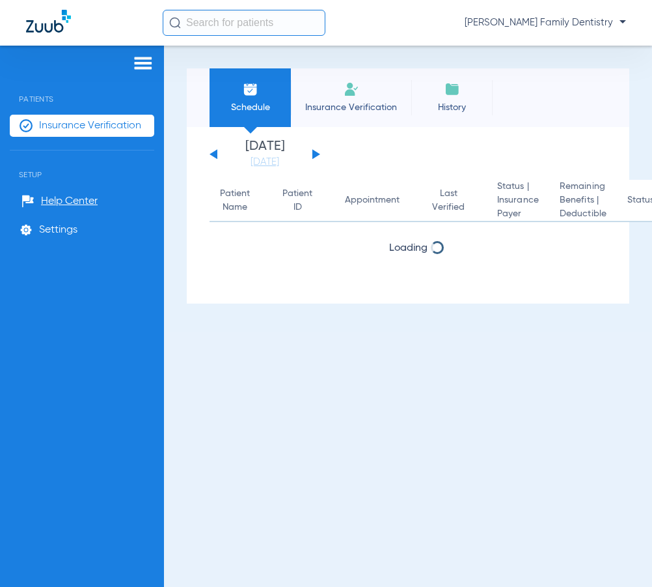 The image size is (652, 587). What do you see at coordinates (250, 107) in the screenshot?
I see `span: Schedule` at bounding box center [250, 107].